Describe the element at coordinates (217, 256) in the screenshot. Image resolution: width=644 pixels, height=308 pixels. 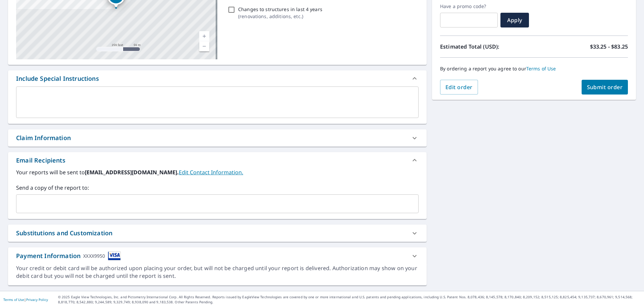
I see `div: Payment InformationXXXX9950cardImage` at that location.